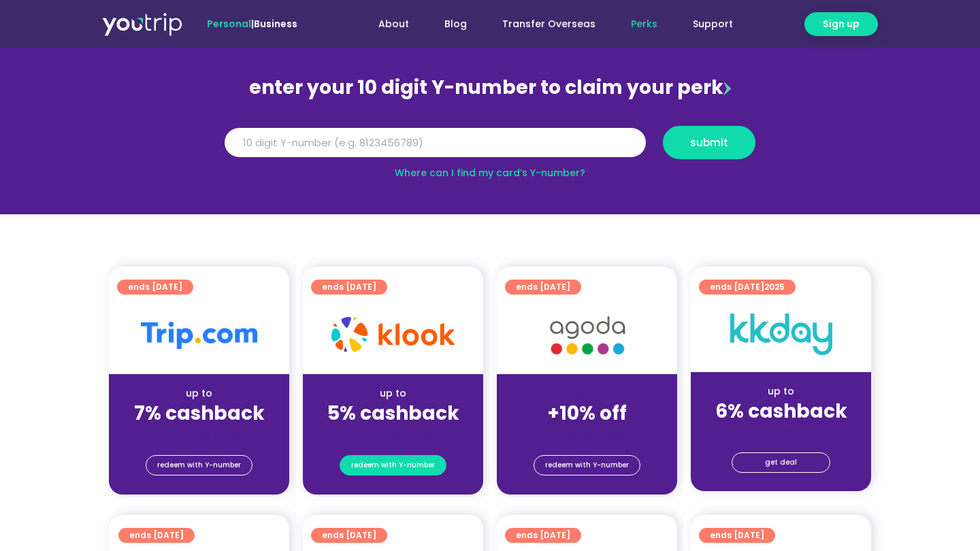 The height and width of the screenshot is (551, 980). What do you see at coordinates (543, 24) in the screenshot?
I see `nav: Menu` at bounding box center [543, 24].